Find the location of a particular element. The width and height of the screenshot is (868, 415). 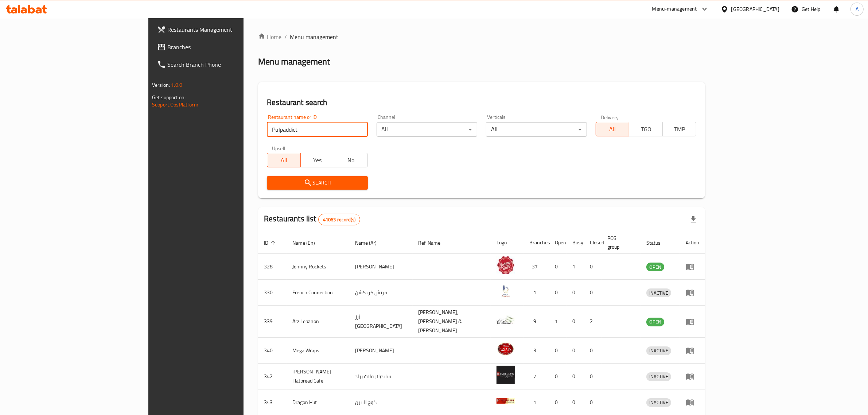

span: 41063 record(s) is located at coordinates (339, 220).